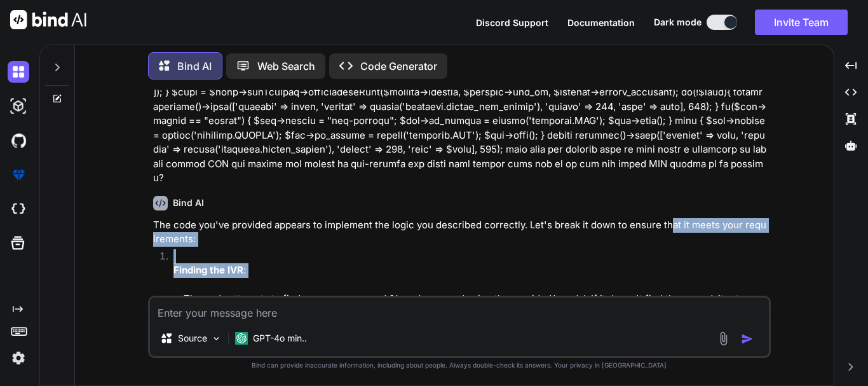 The height and width of the screenshot is (386, 868). I want to click on li: The code attempts to find an record using the provided . If it doesn't find the record, it return..., so click(477, 307).